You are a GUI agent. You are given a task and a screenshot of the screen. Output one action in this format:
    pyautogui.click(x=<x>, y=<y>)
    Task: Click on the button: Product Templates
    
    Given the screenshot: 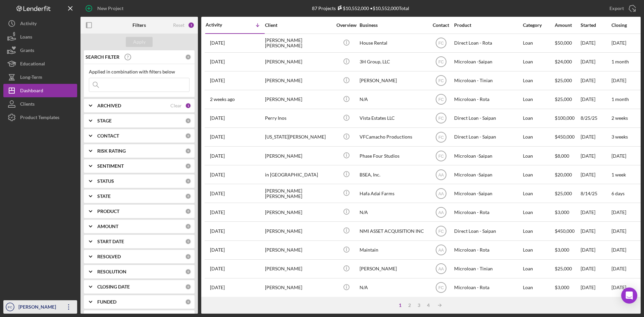 What is the action you would take?
    pyautogui.click(x=40, y=117)
    